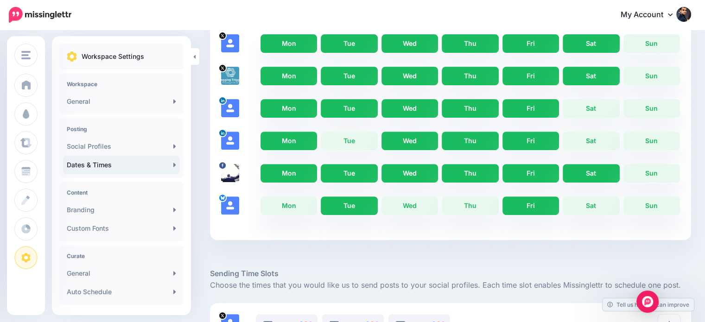 This screenshot has height=322, width=705. I want to click on img: 358731194_718620323612071_5875523225203371151_n-bsa153721.png, so click(230, 173).